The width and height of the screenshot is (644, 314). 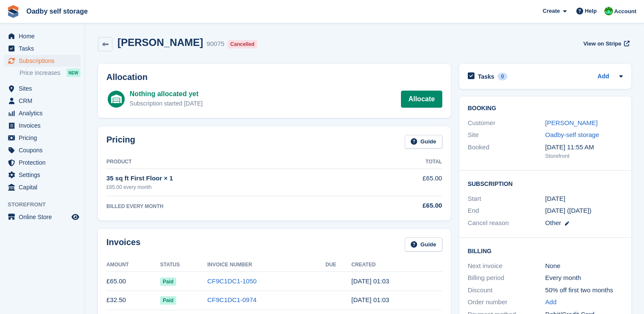 I want to click on th: Product, so click(x=236, y=162).